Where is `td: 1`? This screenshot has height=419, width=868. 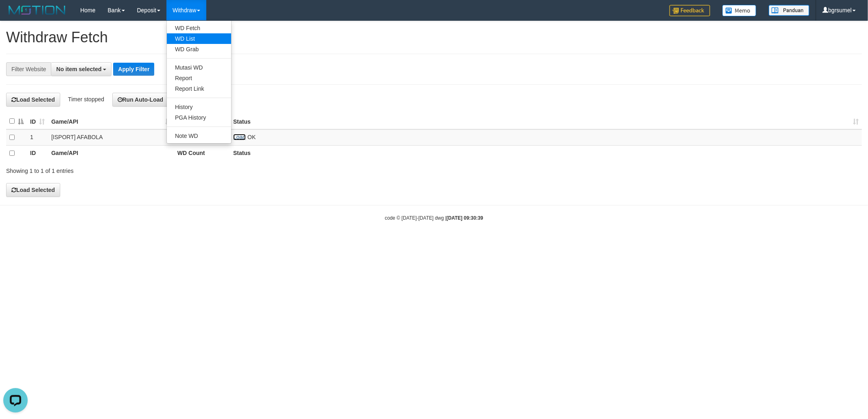 td: 1 is located at coordinates (37, 137).